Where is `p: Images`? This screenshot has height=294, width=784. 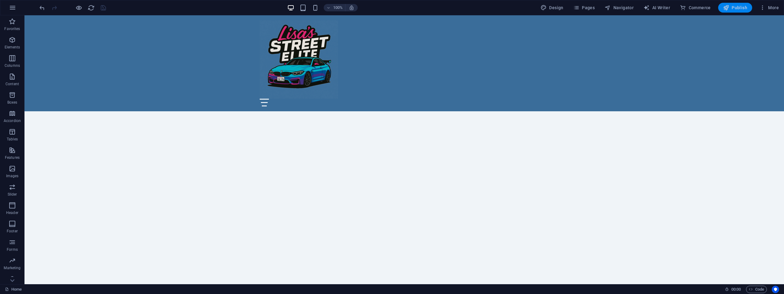 p: Images is located at coordinates (12, 176).